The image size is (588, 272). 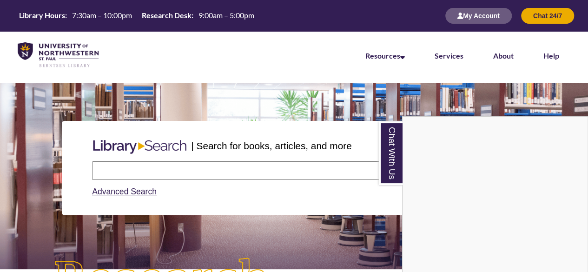 I want to click on a: About, so click(x=503, y=55).